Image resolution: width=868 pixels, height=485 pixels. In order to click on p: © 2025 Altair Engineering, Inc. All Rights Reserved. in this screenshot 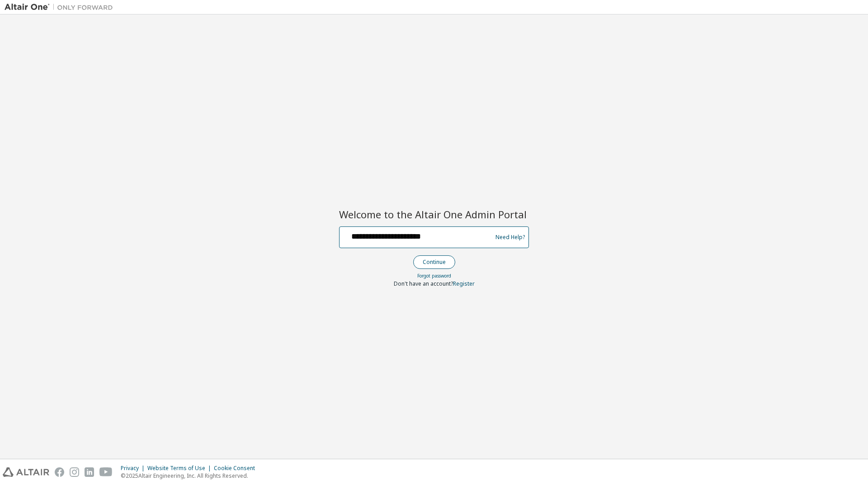, I will do `click(190, 475)`.